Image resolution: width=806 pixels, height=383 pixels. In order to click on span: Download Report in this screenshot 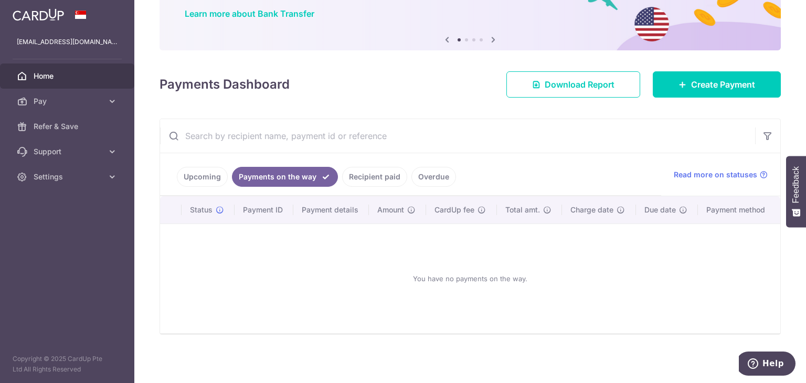, I will do `click(580, 85)`.